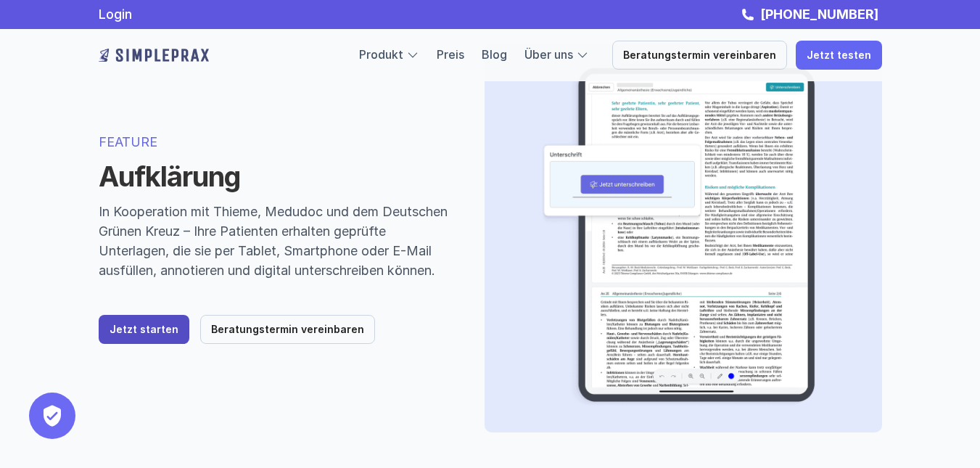 The width and height of the screenshot is (980, 468). I want to click on p: In Kooperation mit Thieme, Medudoc und dem Deutschen Grünen Kreuz – Ihre Patienten erhalten geprü..., so click(274, 241).